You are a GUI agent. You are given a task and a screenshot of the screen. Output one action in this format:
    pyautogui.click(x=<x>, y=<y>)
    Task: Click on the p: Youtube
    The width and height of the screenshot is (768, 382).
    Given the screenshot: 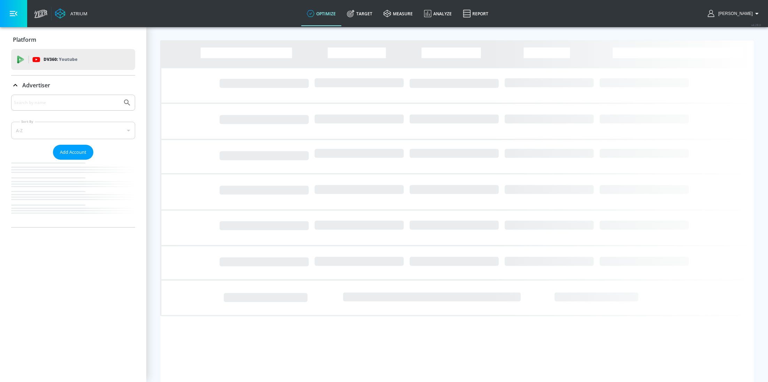 What is the action you would take?
    pyautogui.click(x=68, y=59)
    